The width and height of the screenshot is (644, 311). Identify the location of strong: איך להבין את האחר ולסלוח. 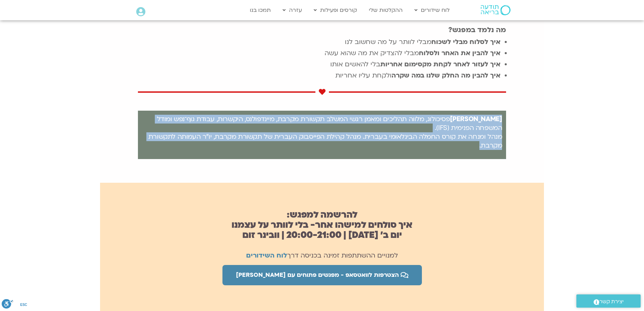
(460, 53).